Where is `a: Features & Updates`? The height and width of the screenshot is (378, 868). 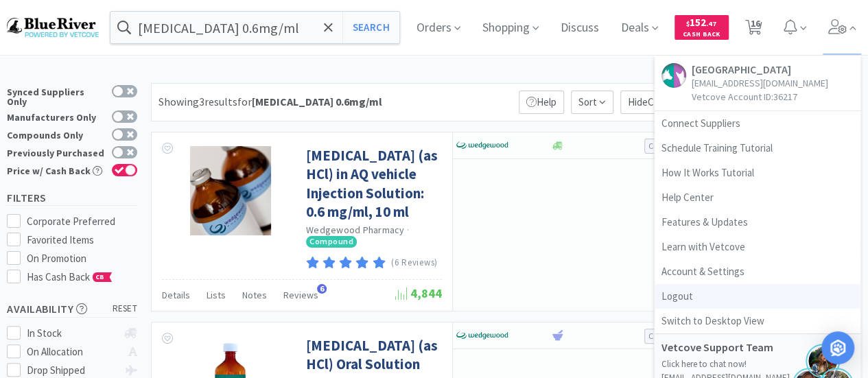 a: Features & Updates is located at coordinates (758, 222).